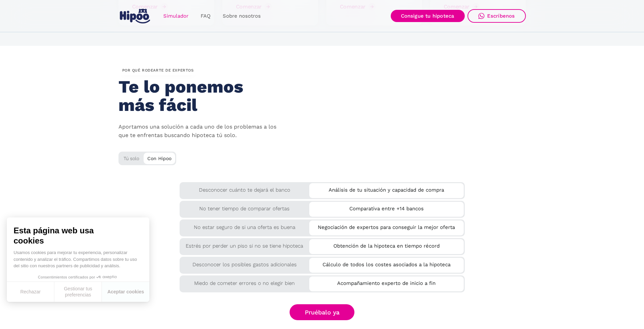  Describe the element at coordinates (242, 16) in the screenshot. I see `a: Sobre nosotros` at that location.